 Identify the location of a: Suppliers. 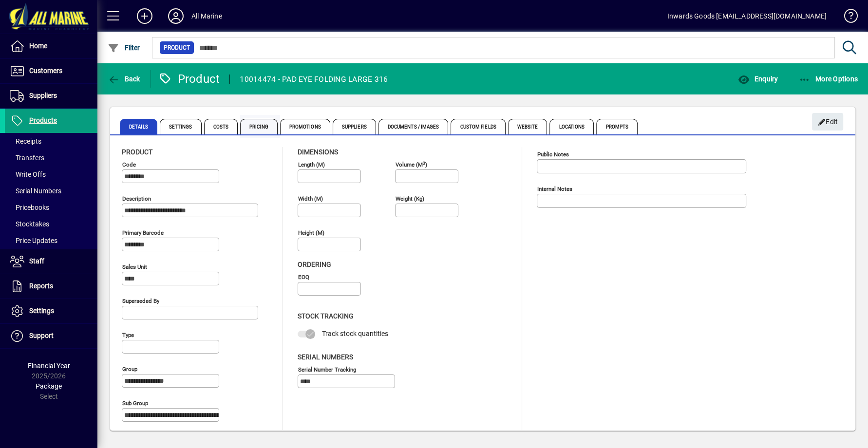
(51, 96).